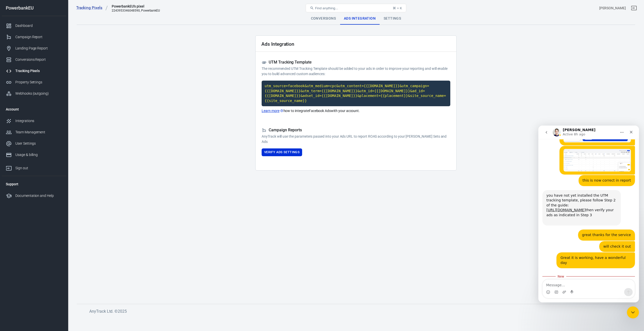 The image size is (644, 331). I want to click on h2: Ads Integration, so click(278, 44).